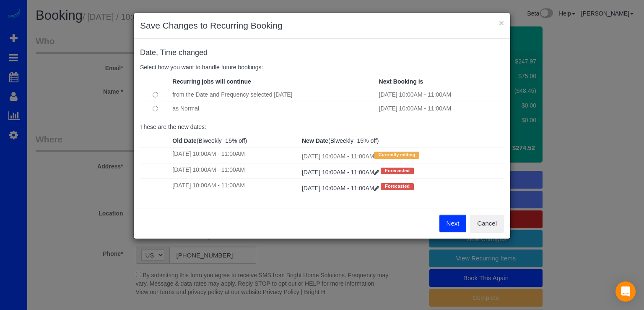 The height and width of the screenshot is (310, 644). I want to click on div: Open Intercom Messenger, so click(626, 291).